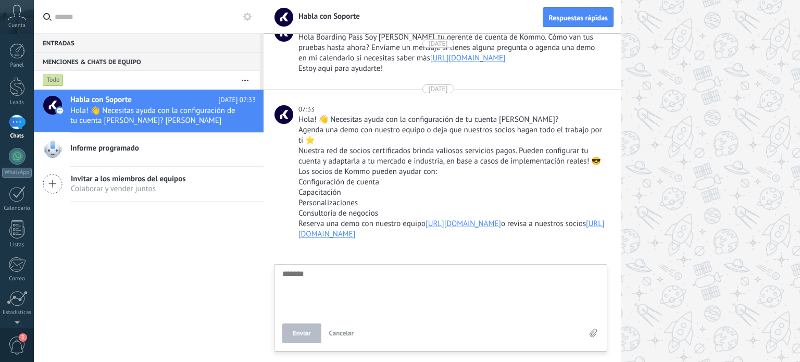  I want to click on button: Más, so click(245, 80).